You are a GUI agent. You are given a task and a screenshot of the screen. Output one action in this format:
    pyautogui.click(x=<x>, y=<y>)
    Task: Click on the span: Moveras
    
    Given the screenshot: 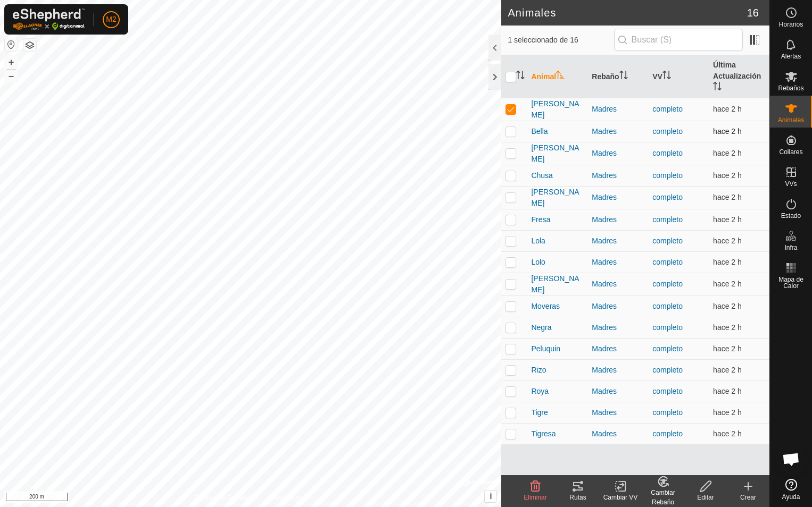 What is the action you would take?
    pyautogui.click(x=545, y=306)
    